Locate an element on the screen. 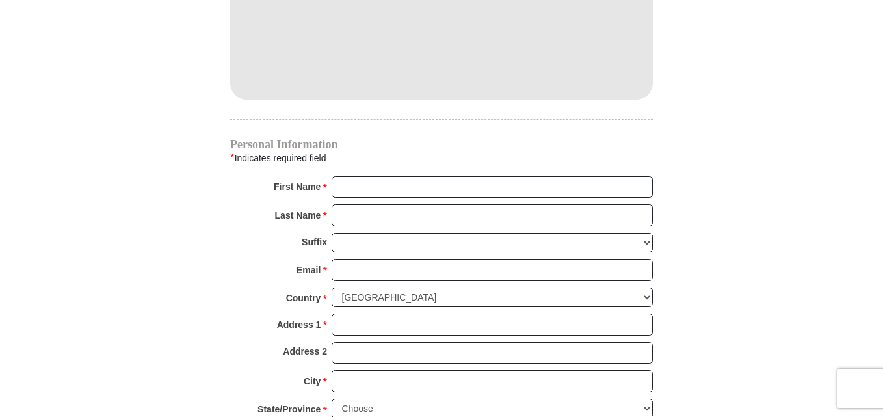 This screenshot has height=417, width=883. strong: Address 2 is located at coordinates (305, 351).